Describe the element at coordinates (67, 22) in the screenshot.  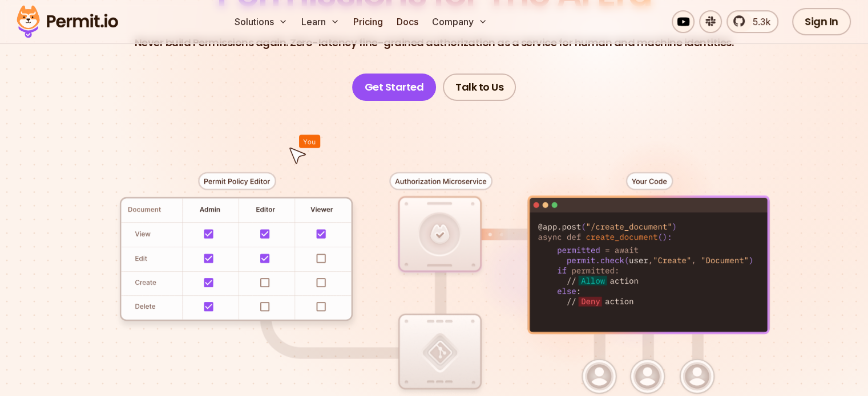
I see `img: Permit logo` at that location.